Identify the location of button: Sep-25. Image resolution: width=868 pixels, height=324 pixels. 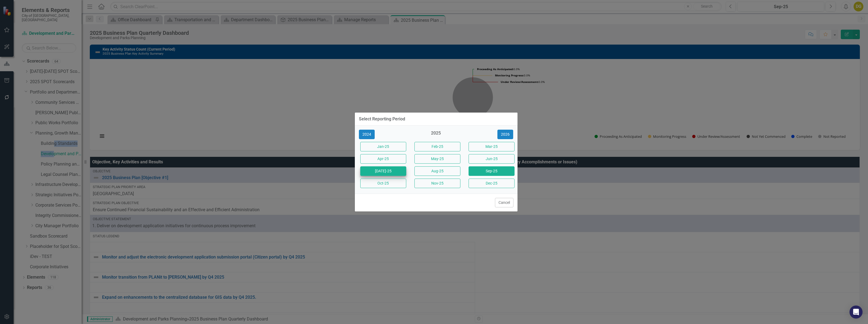
(492, 171).